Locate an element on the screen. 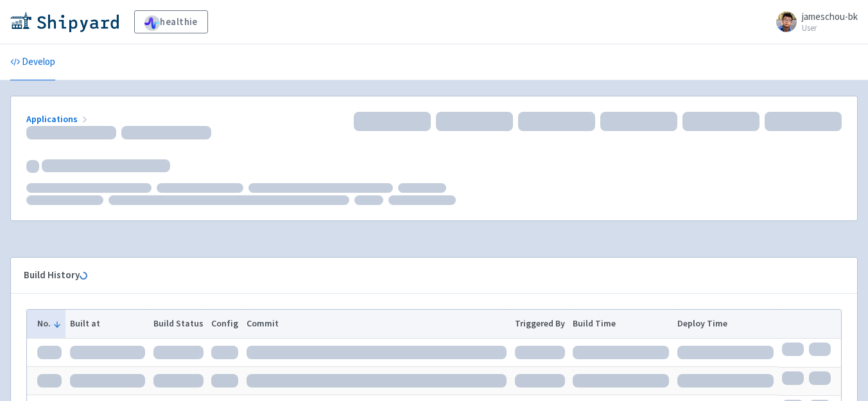  th: Triggered By is located at coordinates (540, 324).